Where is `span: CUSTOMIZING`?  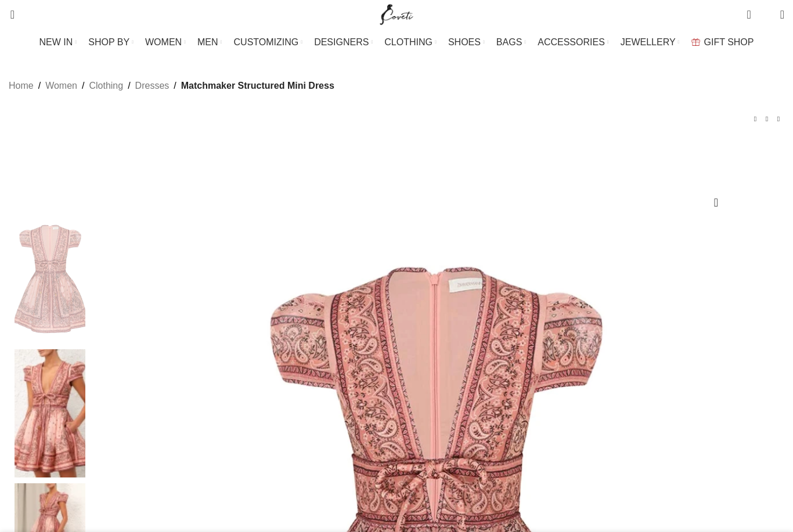
span: CUSTOMIZING is located at coordinates (266, 42).